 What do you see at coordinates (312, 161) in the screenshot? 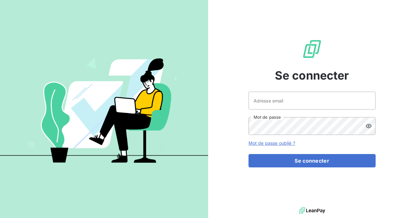
I see `button: Se connecter` at bounding box center [312, 161].